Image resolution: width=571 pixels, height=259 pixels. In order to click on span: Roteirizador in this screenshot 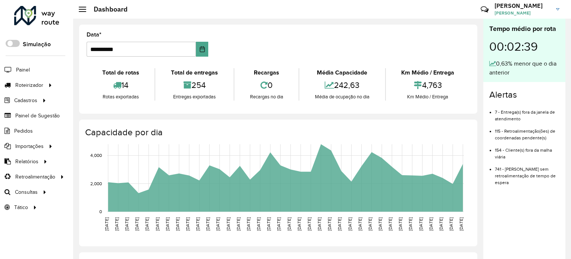, I will do `click(29, 85)`.